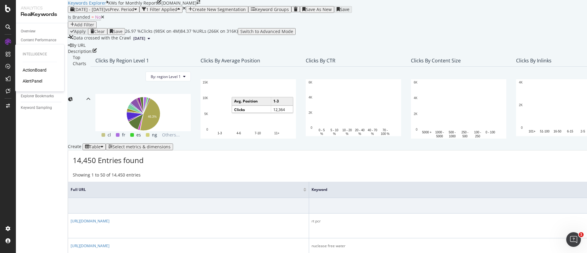 The image size is (587, 253). Describe the element at coordinates (94, 147) in the screenshot. I see `button: Table` at that location.